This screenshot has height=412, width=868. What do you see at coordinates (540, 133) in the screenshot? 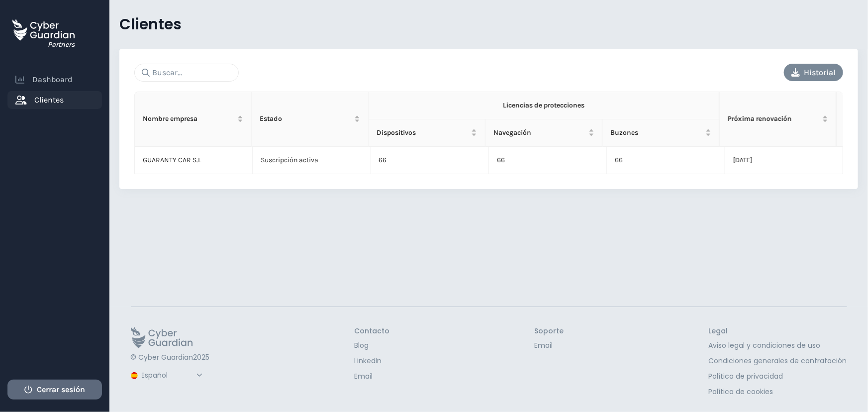
I see `span: Navegación` at bounding box center [540, 133].